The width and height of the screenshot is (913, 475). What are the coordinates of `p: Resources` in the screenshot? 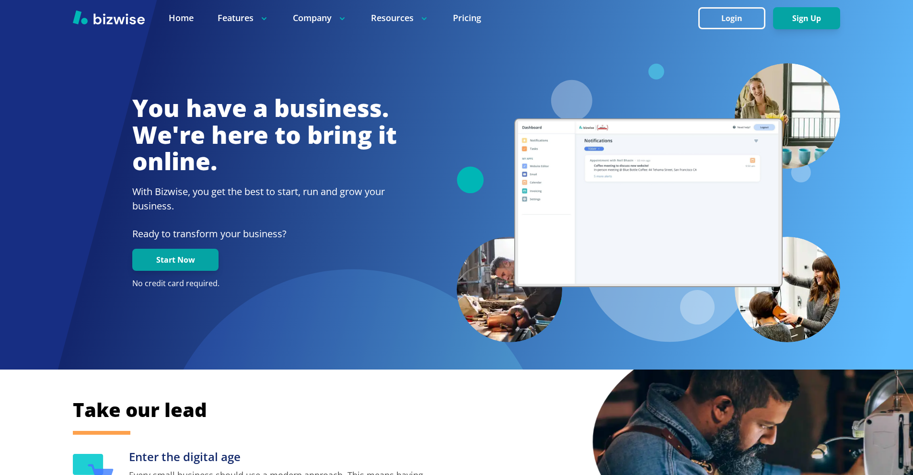 It's located at (400, 18).